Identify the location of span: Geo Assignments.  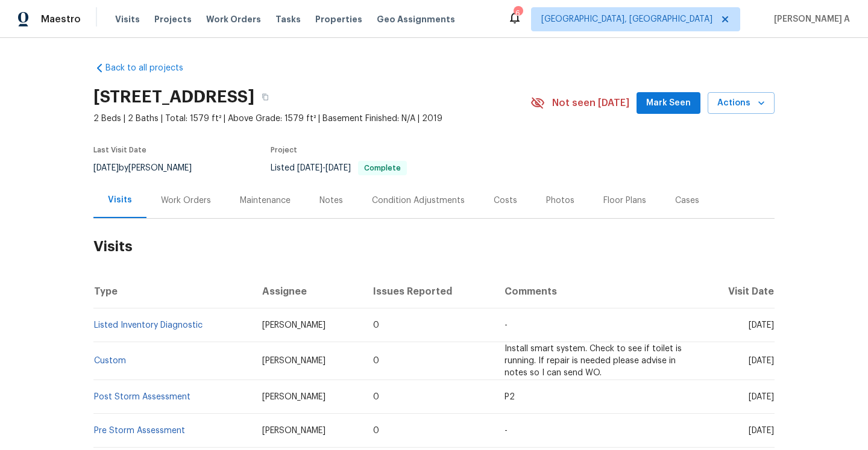
(416, 20).